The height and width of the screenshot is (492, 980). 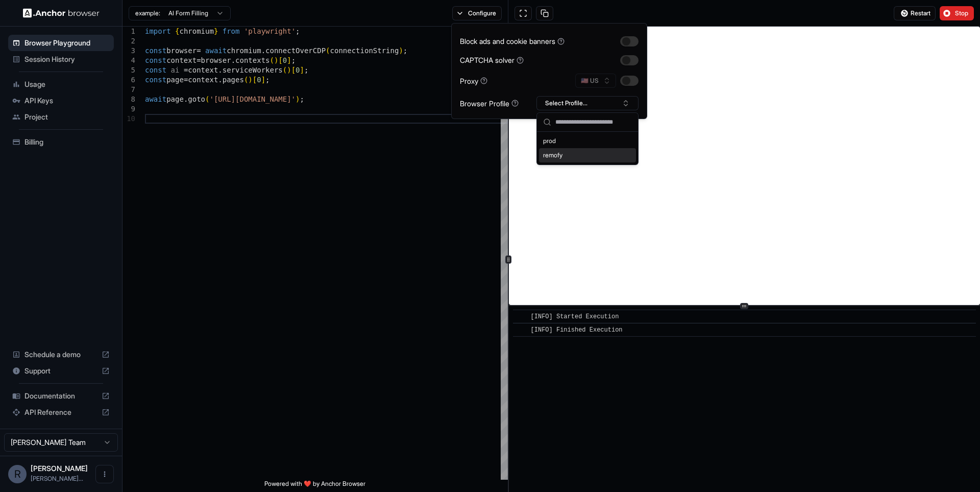 I want to click on span: connectOverCDP, so click(x=296, y=51).